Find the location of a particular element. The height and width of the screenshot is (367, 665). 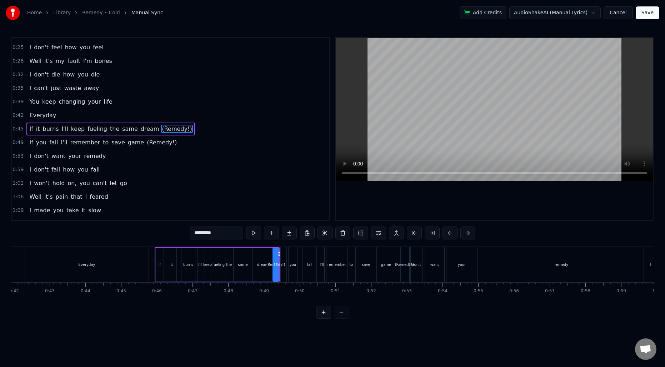

span: let is located at coordinates (113, 183).